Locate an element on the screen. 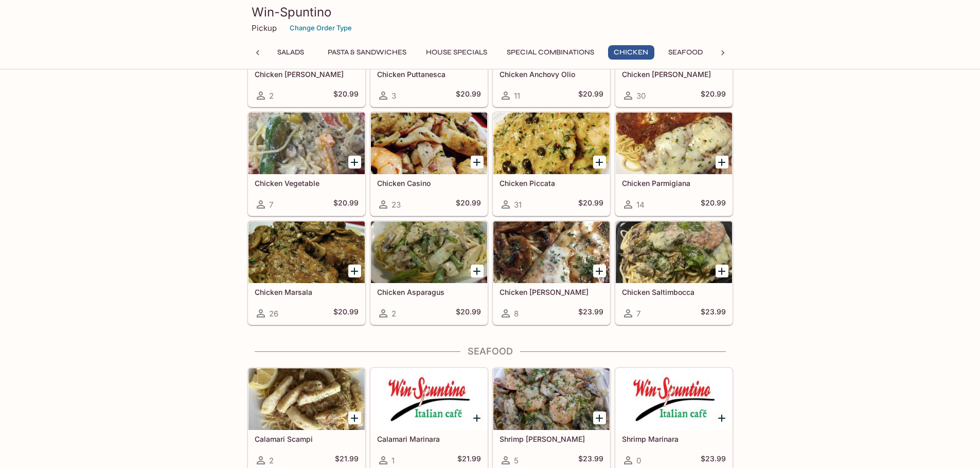 This screenshot has width=980, height=468. span: 14 is located at coordinates (640, 205).